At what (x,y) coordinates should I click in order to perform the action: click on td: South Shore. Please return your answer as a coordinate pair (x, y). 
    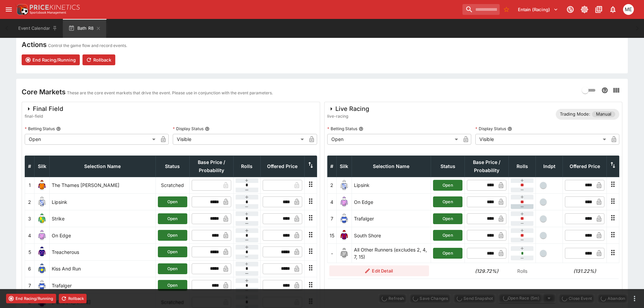
    Looking at the image, I should click on (391, 235).